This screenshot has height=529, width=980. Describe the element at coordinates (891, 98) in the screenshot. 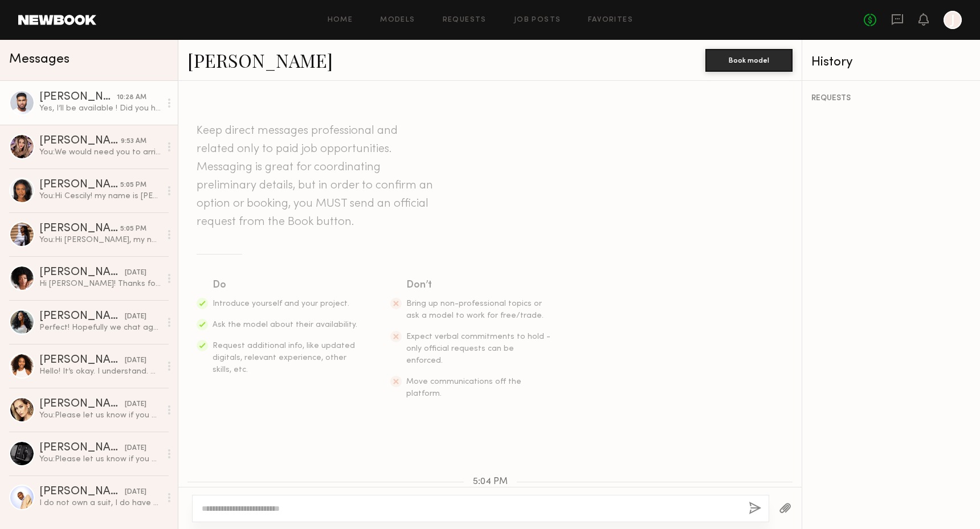

I see `div: REQUESTS` at that location.